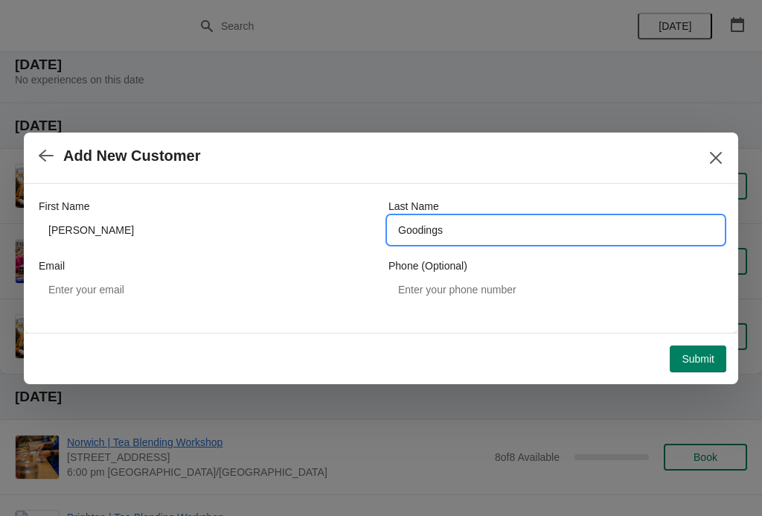 This screenshot has width=762, height=516. I want to click on input: Enter your phone number, so click(556, 289).